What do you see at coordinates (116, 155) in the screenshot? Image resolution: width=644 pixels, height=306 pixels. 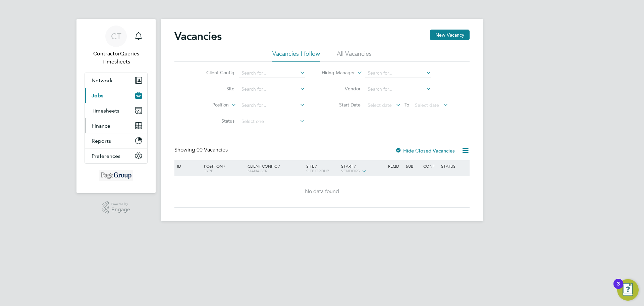 I see `button: Preferences` at bounding box center [116, 155].